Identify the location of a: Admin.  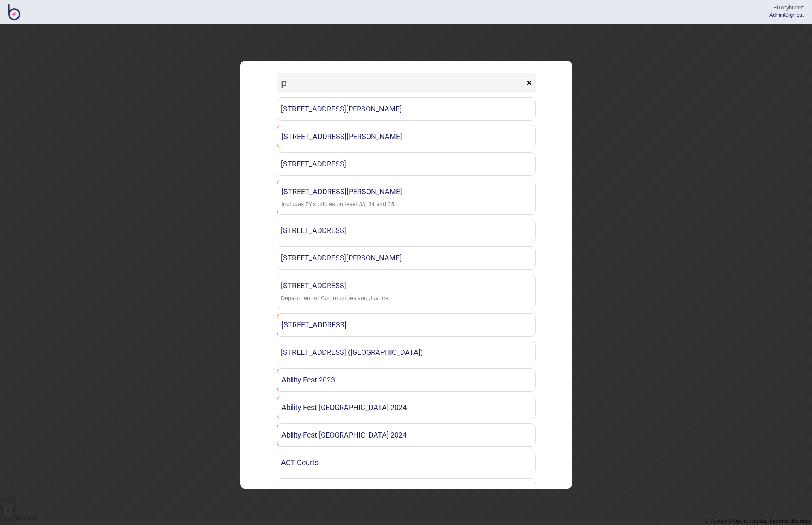
(777, 14).